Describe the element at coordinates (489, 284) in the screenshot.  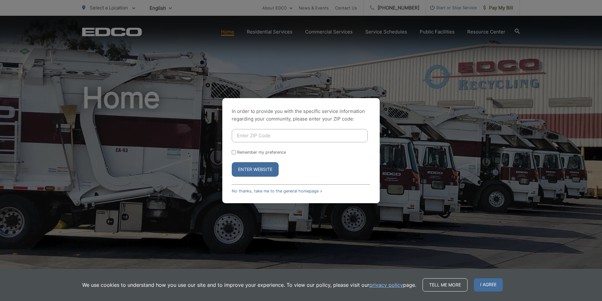
I see `span: I agree` at that location.